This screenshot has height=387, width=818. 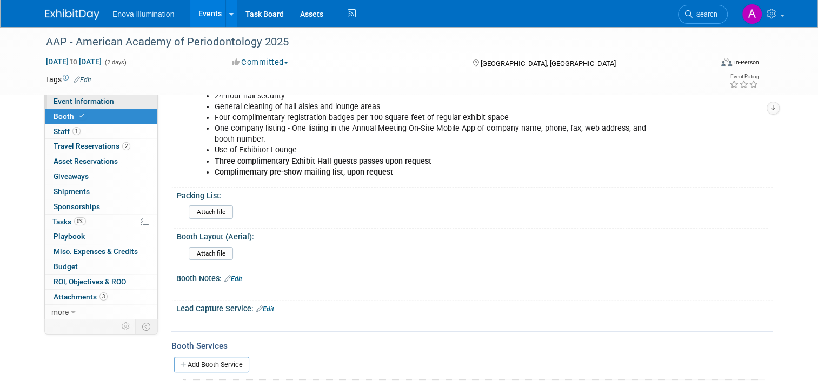 I want to click on span: 1, so click(x=76, y=131).